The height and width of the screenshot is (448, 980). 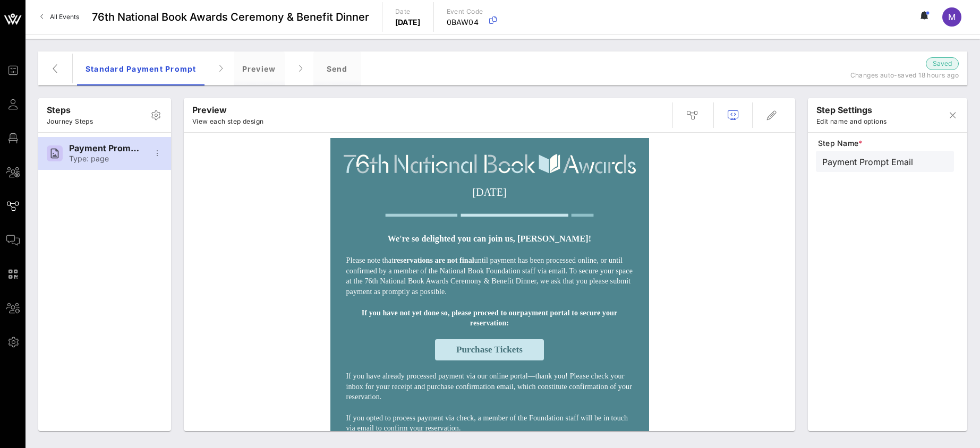 What do you see at coordinates (852, 110) in the screenshot?
I see `p: step settings` at bounding box center [852, 110].